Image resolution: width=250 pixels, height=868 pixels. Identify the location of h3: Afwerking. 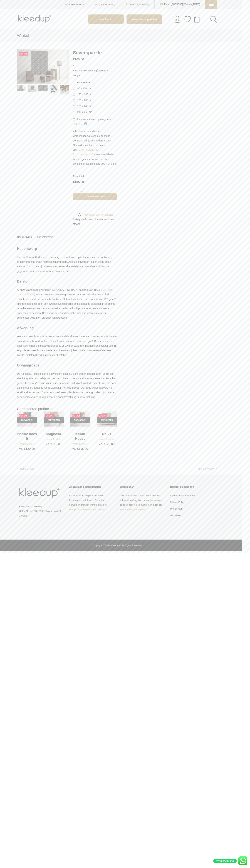
(67, 328).